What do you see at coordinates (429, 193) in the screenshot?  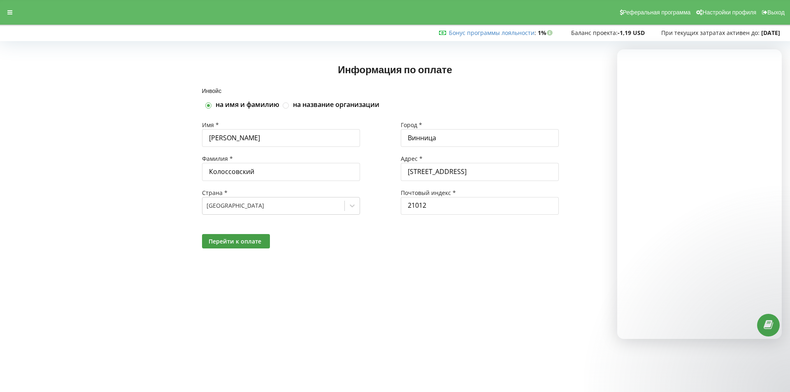 I see `span: Почтовый индекс *` at bounding box center [429, 193].